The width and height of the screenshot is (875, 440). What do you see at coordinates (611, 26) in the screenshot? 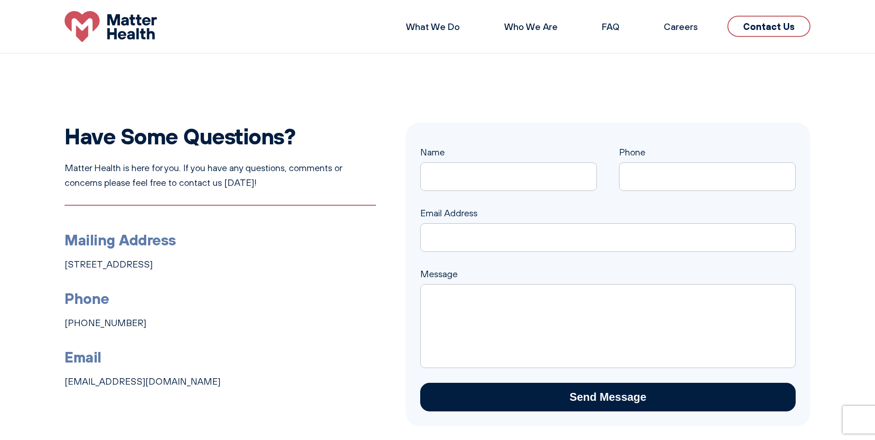
I see `a: FAQ` at bounding box center [611, 26].